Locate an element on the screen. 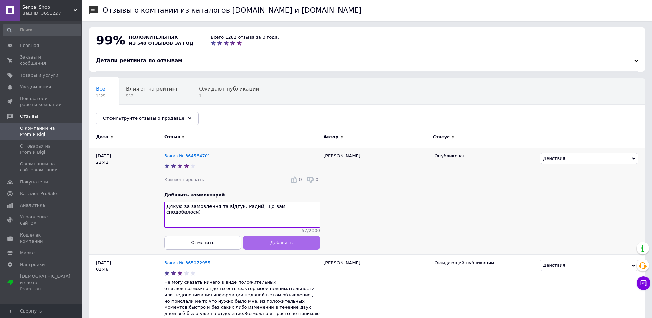  span: Комментировать is located at coordinates (184, 179).